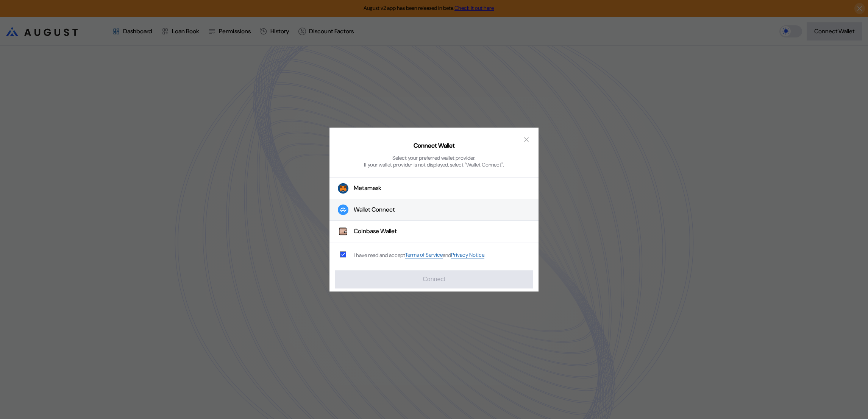 This screenshot has height=419, width=868. Describe the element at coordinates (447, 255) in the screenshot. I see `span: and` at that location.